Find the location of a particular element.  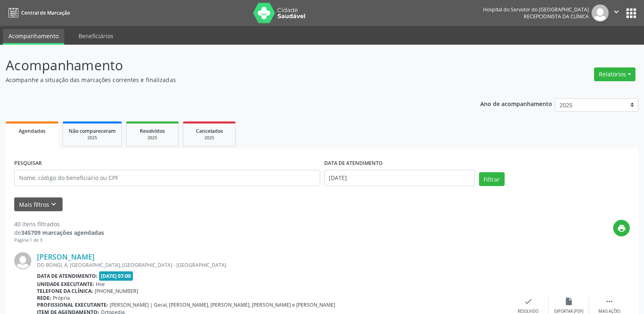

label: PESQUISAR is located at coordinates (28, 163).